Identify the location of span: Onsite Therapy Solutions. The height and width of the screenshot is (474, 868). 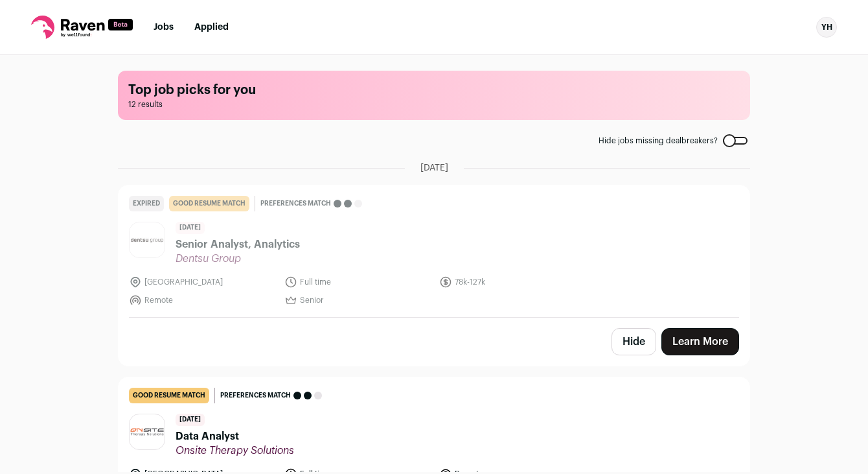
(235, 450).